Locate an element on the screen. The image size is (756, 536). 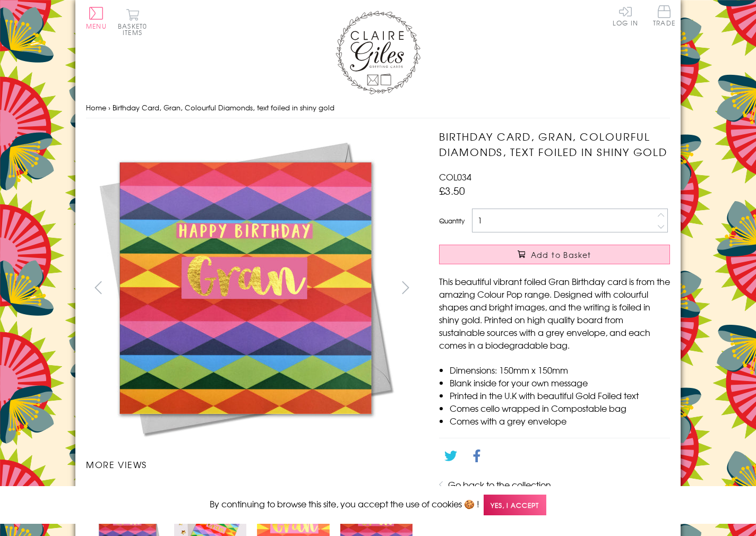
a: Home is located at coordinates (96, 107).